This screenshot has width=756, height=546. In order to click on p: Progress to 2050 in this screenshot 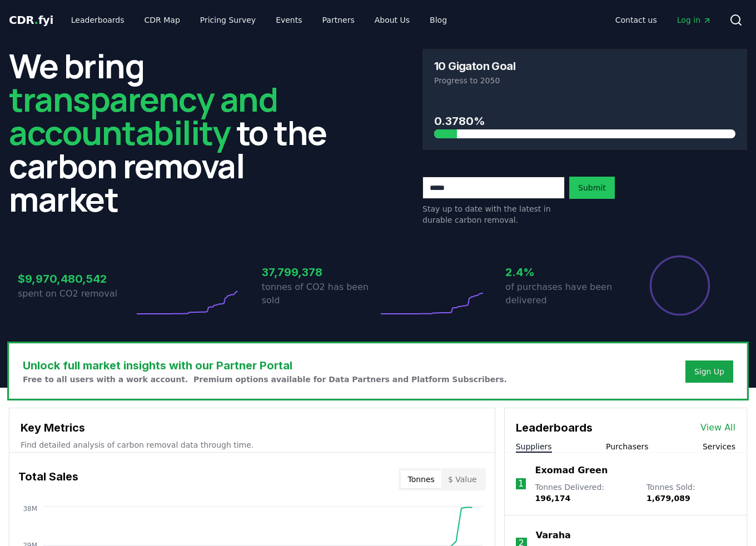, I will do `click(585, 80)`.